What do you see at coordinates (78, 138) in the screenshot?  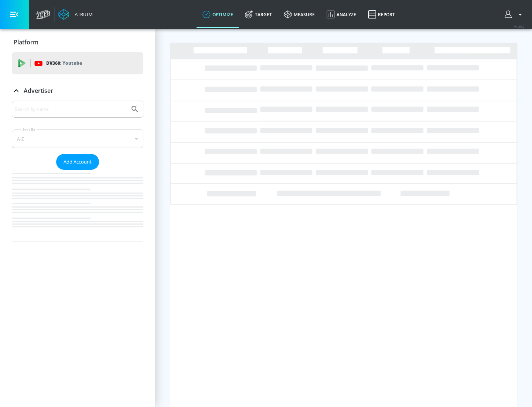 I see `div: A-Z` at bounding box center [78, 138].